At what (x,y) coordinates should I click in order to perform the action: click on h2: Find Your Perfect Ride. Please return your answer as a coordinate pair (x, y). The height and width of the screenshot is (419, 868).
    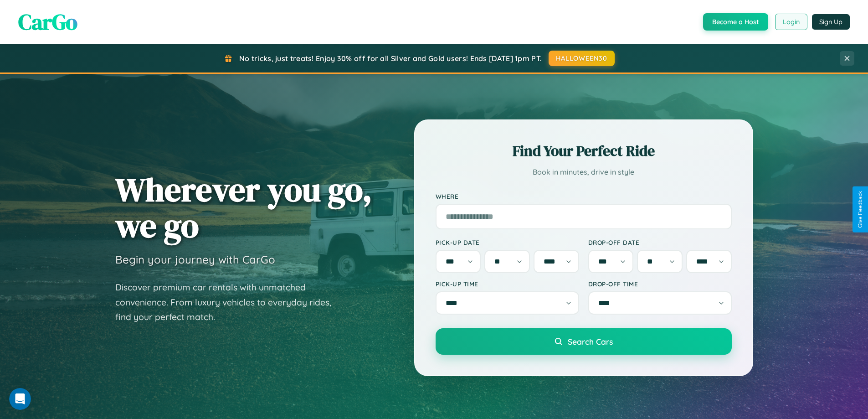
    Looking at the image, I should click on (584, 150).